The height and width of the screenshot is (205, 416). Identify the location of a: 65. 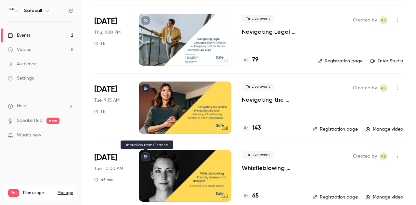
(250, 196).